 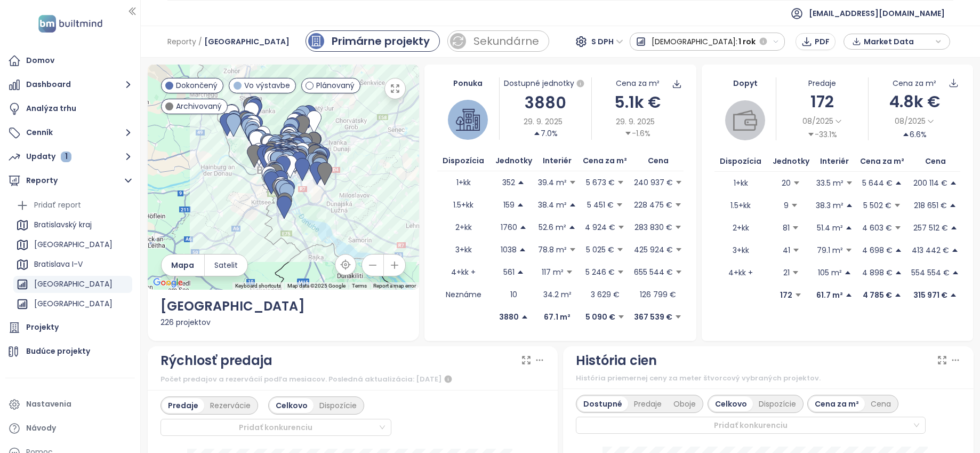 I want to click on p: 126 799 €, so click(x=658, y=295).